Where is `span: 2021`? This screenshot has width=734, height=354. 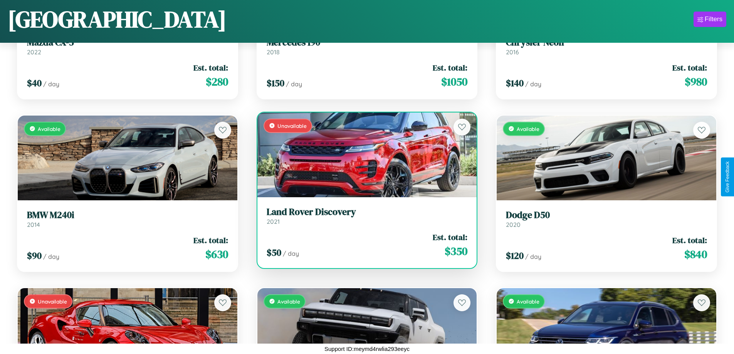
span: 2021 is located at coordinates (273, 221).